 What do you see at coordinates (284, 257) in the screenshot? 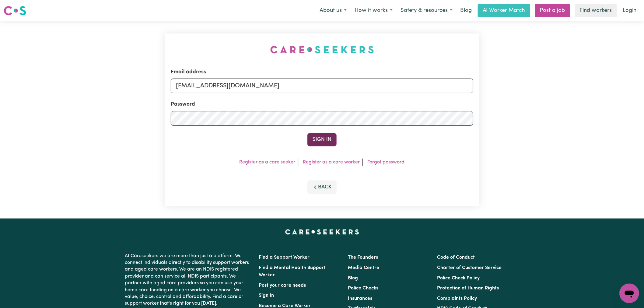
I see `a: Find a Support Worker` at bounding box center [284, 257].